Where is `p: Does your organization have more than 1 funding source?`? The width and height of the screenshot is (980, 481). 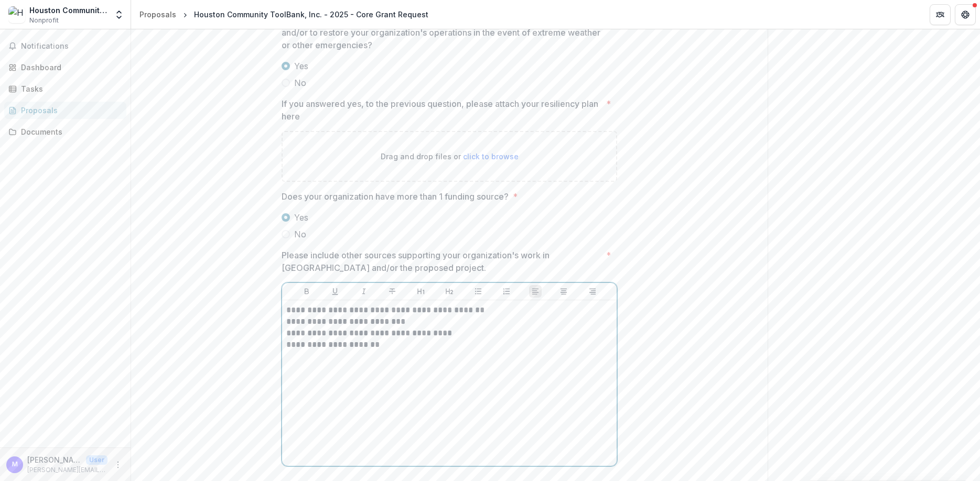
p: Does your organization have more than 1 funding source? is located at coordinates (395, 196).